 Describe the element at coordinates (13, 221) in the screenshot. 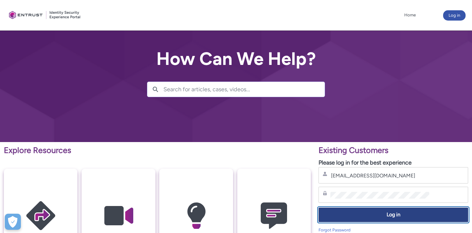

I see `div: Cookie Preferences` at that location.